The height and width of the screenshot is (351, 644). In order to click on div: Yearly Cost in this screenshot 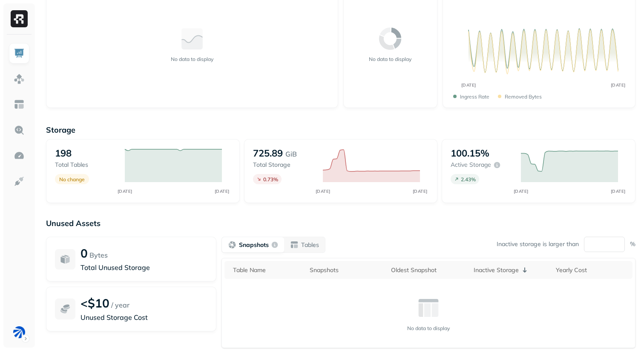, I will do `click(592, 270)`.